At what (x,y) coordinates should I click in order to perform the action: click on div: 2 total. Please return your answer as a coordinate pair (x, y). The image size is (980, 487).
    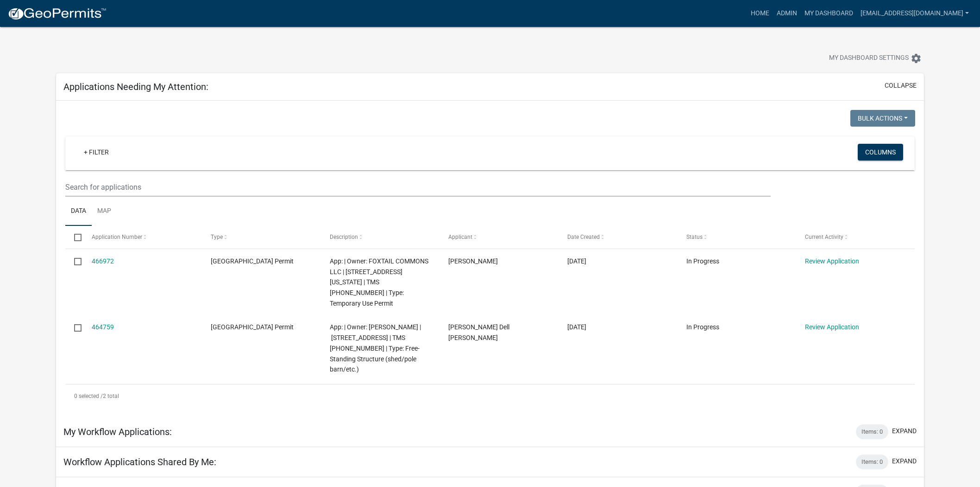
    Looking at the image, I should click on (490, 396).